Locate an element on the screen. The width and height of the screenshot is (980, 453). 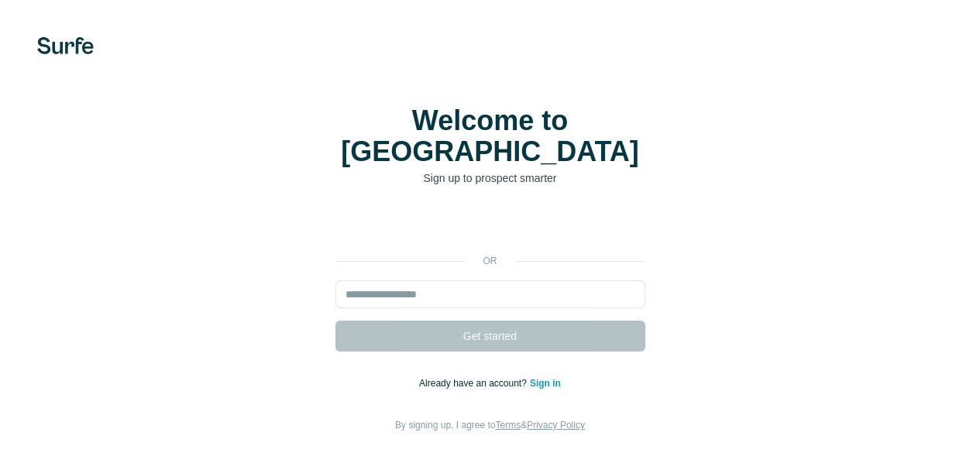
span: By signing up, I agree to & is located at coordinates (490, 425).